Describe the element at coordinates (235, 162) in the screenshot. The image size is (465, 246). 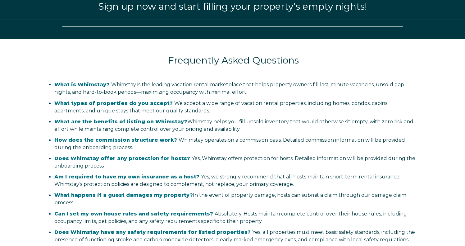
I see `span: Yes, Whimstay offers protection for hosts. Detailed information will be provided during the onboa...` at that location.